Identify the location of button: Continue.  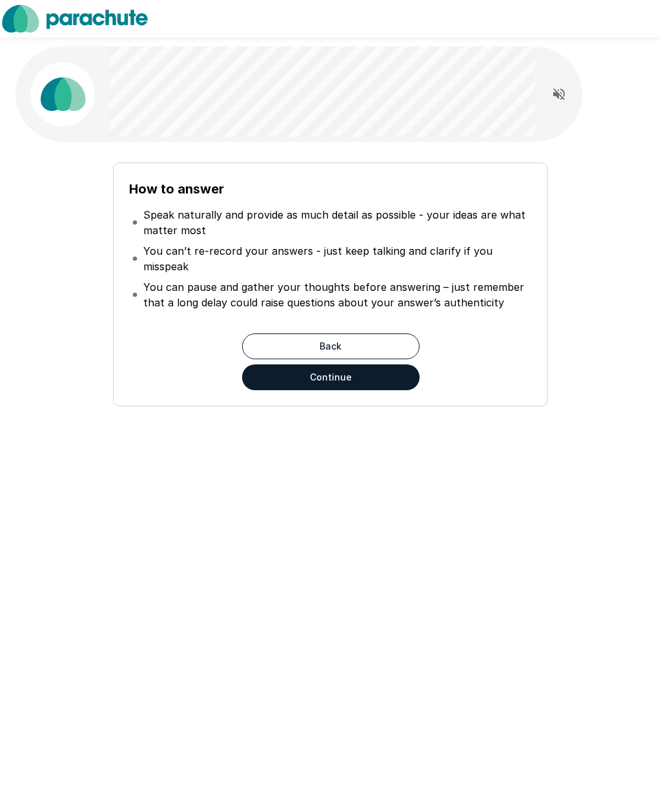
(330, 378).